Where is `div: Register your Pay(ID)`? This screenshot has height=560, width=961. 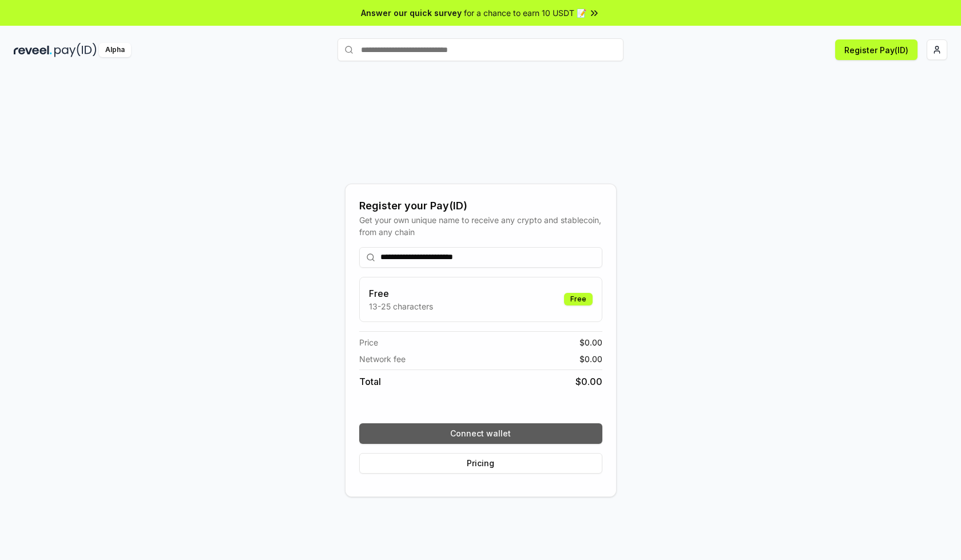 div: Register your Pay(ID) is located at coordinates (480, 206).